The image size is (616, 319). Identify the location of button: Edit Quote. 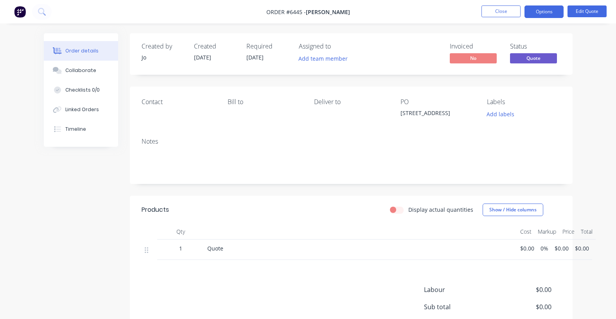
(587, 11).